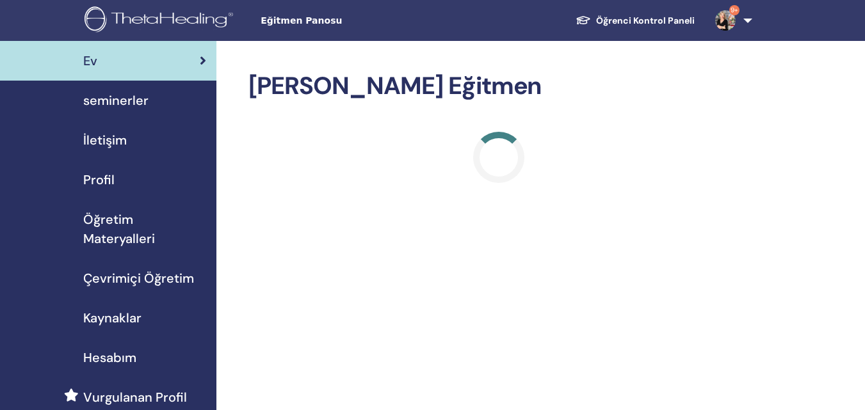 This screenshot has width=865, height=410. What do you see at coordinates (116, 100) in the screenshot?
I see `span: seminerler` at bounding box center [116, 100].